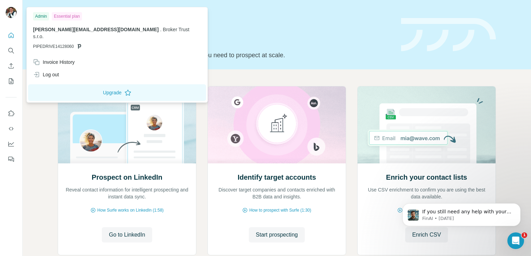  I want to click on p: If you still need any help with your issue, I'm here to assist you! Would you like to share more ..., so click(75, 23).